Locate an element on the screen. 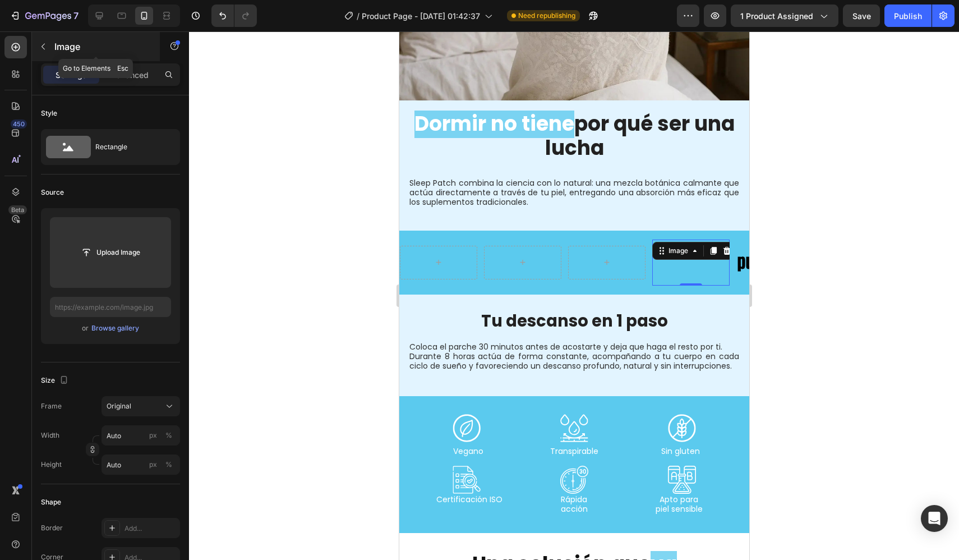 This screenshot has width=959, height=560. div: Rectangle is located at coordinates (129, 147).